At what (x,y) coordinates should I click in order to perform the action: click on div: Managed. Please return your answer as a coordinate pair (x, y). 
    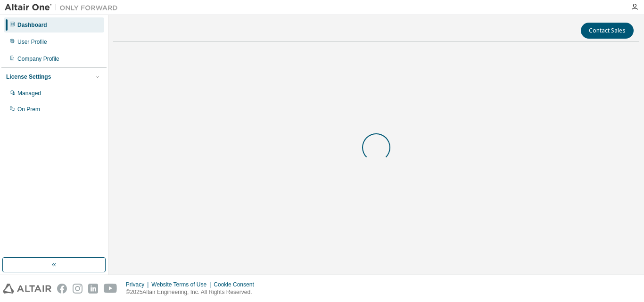
    Looking at the image, I should click on (30, 94).